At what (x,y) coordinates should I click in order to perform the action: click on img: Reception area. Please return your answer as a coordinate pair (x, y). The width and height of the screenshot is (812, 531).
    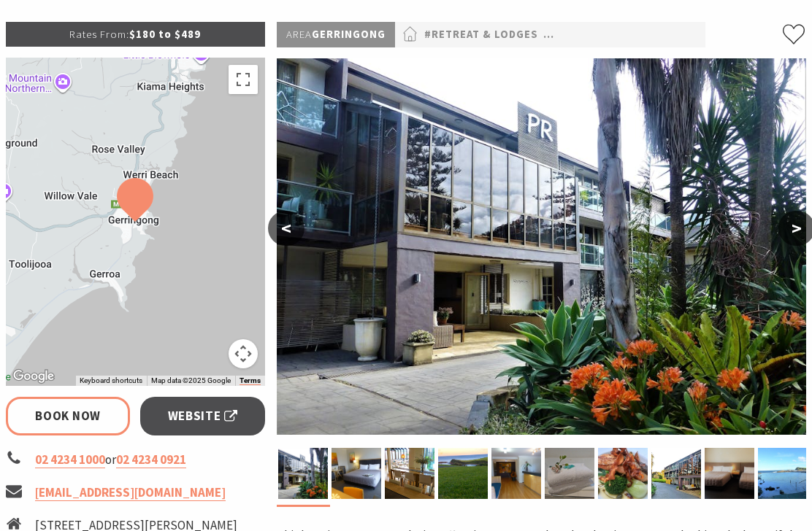
    Looking at the image, I should click on (516, 474).